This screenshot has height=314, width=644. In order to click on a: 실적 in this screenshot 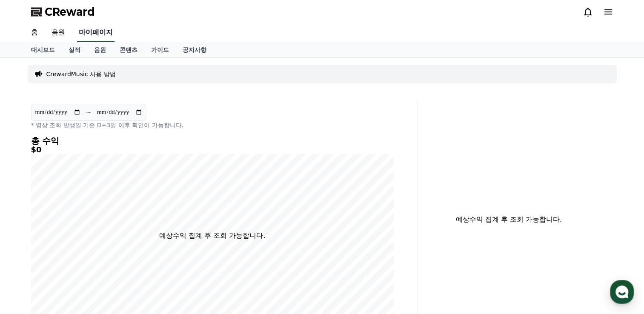, I will do `click(75, 49)`.